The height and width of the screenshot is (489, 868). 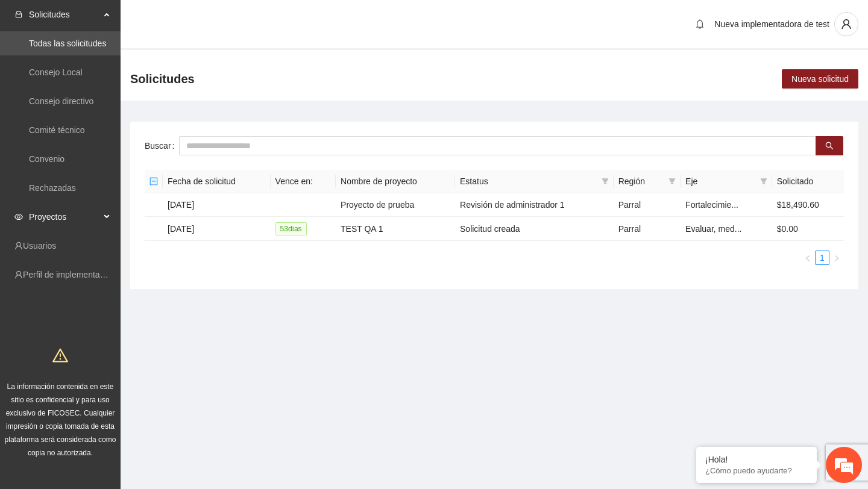 I want to click on span: right, so click(x=836, y=258).